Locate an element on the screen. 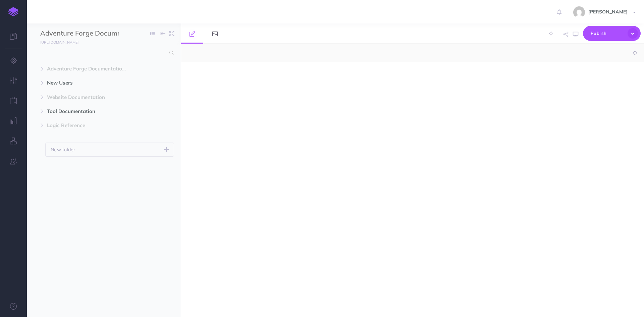 Image resolution: width=644 pixels, height=317 pixels. span: Tool Documentation is located at coordinates (90, 111).